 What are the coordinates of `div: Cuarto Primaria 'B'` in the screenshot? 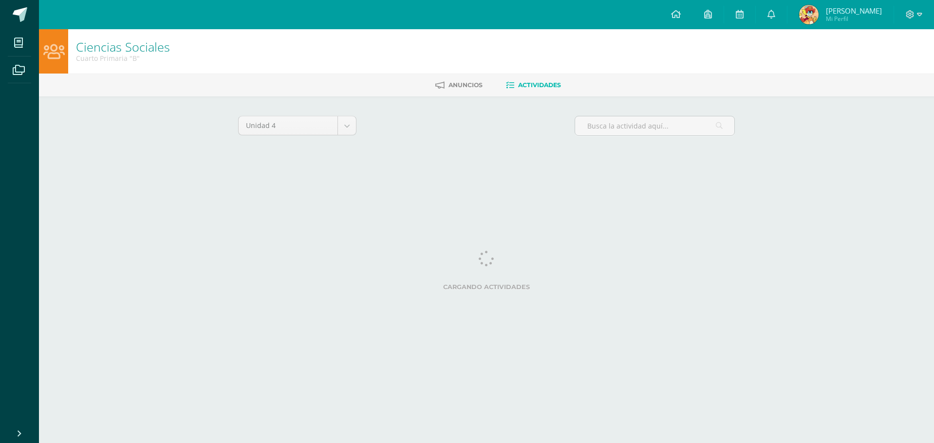 It's located at (123, 58).